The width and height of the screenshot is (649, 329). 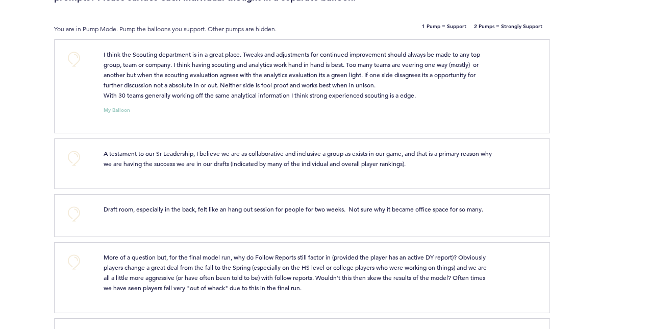 What do you see at coordinates (292, 74) in the screenshot?
I see `span: I think the Scouting department is in a great place. Tweaks and adjustments for continued improve...` at bounding box center [292, 74].